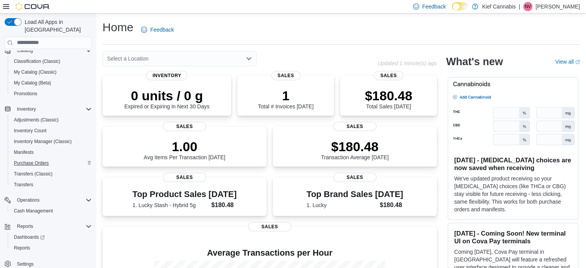  What do you see at coordinates (452, 10) in the screenshot?
I see `span: Dark Mode` at bounding box center [452, 10].